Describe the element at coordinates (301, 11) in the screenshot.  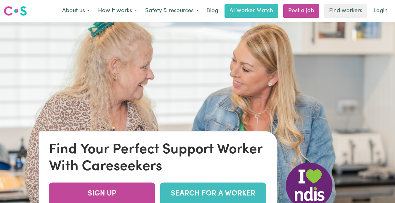
I see `a: Post a job` at that location.